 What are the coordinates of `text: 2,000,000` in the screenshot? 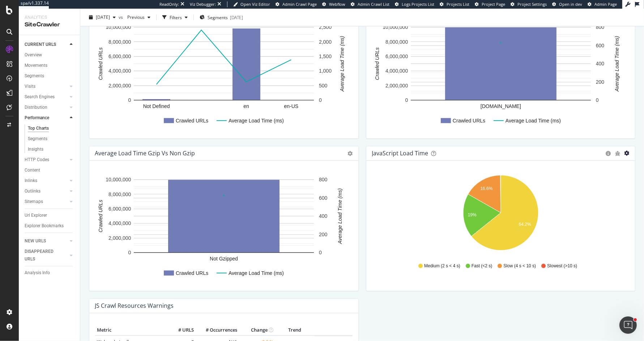 It's located at (119, 85).